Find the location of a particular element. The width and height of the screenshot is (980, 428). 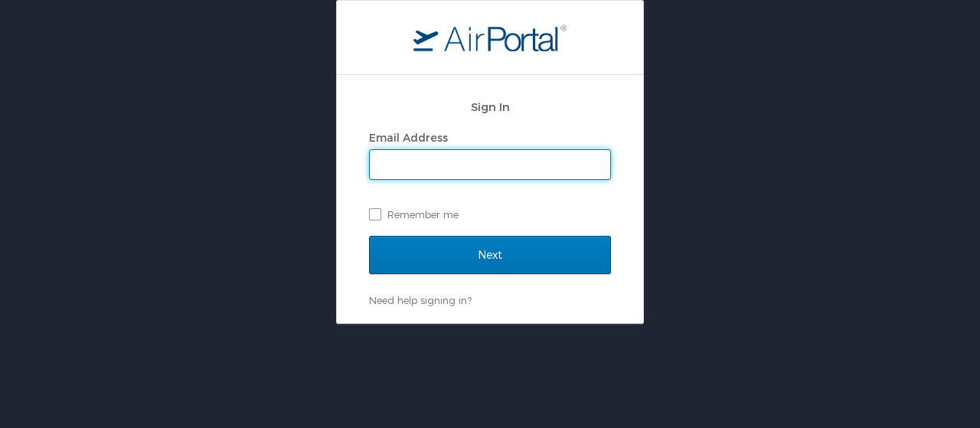

h2: Sign In is located at coordinates (490, 106).